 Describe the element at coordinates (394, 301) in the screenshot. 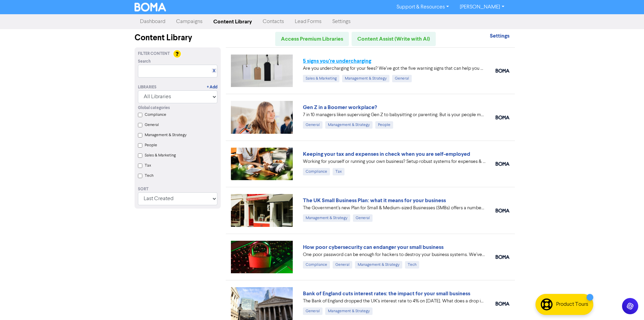

I see `div: The Bank of England dropped the UK’s interest rate to 4% on 7 August. What does a drop in interes...` at that location.